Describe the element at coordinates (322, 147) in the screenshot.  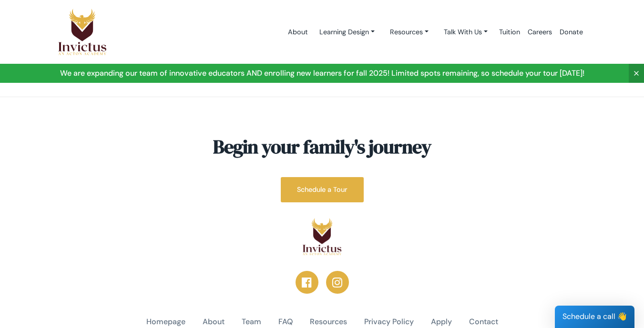
I see `h3: Begin your family's journey` at that location.